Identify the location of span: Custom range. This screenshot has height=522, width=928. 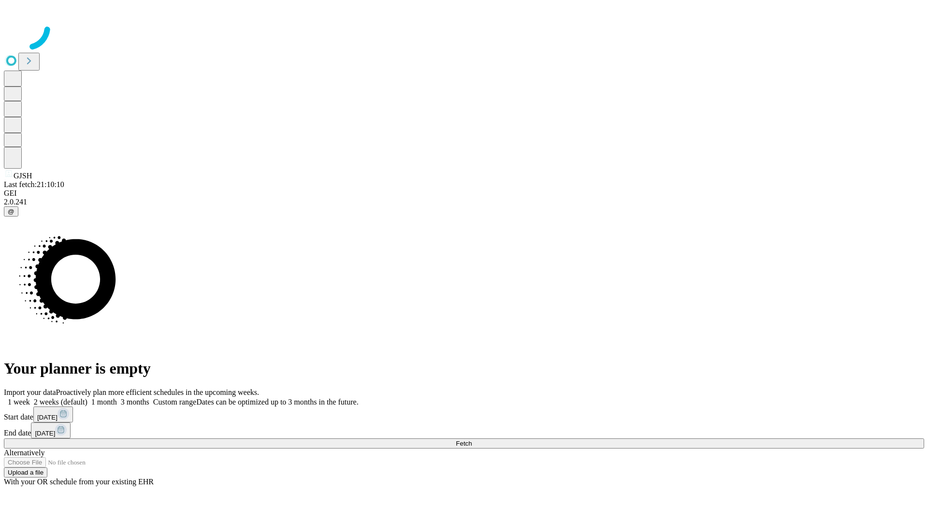
(175, 402).